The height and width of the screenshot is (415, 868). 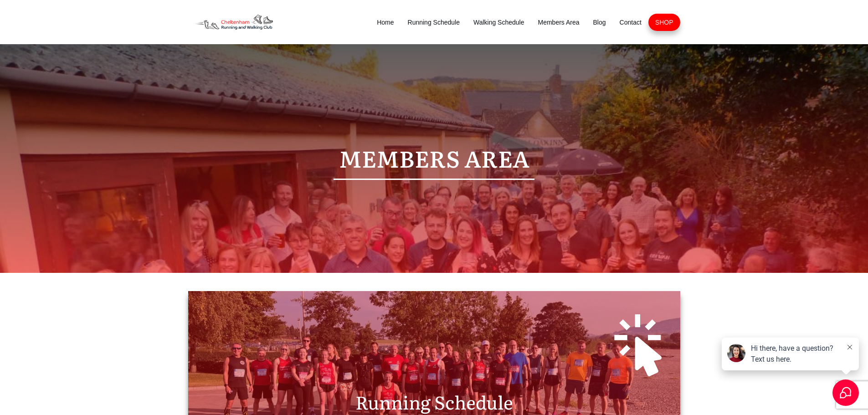 I want to click on span: Walking Schedule, so click(x=499, y=22).